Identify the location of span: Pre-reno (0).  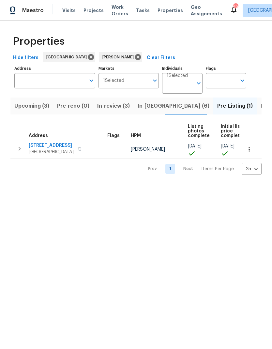
(73, 106).